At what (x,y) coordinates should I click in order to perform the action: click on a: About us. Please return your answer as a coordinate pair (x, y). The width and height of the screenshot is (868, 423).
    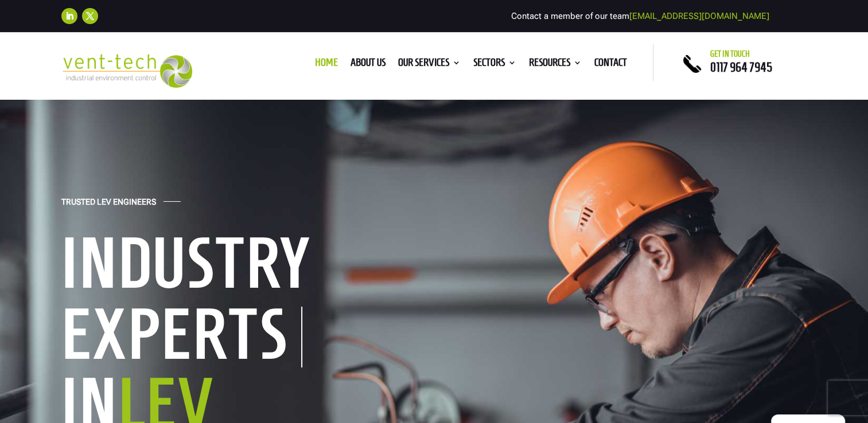
    Looking at the image, I should click on (368, 65).